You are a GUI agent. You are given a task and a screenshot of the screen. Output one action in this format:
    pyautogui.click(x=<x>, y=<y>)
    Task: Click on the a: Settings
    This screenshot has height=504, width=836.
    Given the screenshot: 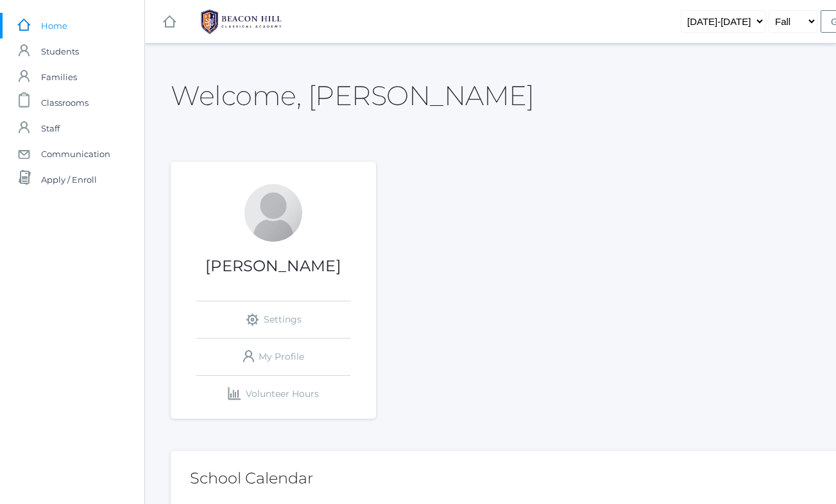 What is the action you would take?
    pyautogui.click(x=274, y=319)
    